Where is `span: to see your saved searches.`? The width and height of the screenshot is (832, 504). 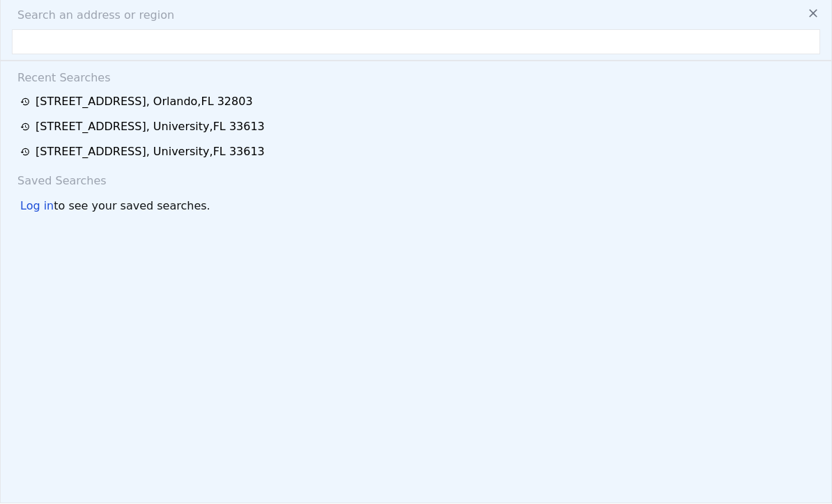 span: to see your saved searches. is located at coordinates (131, 207).